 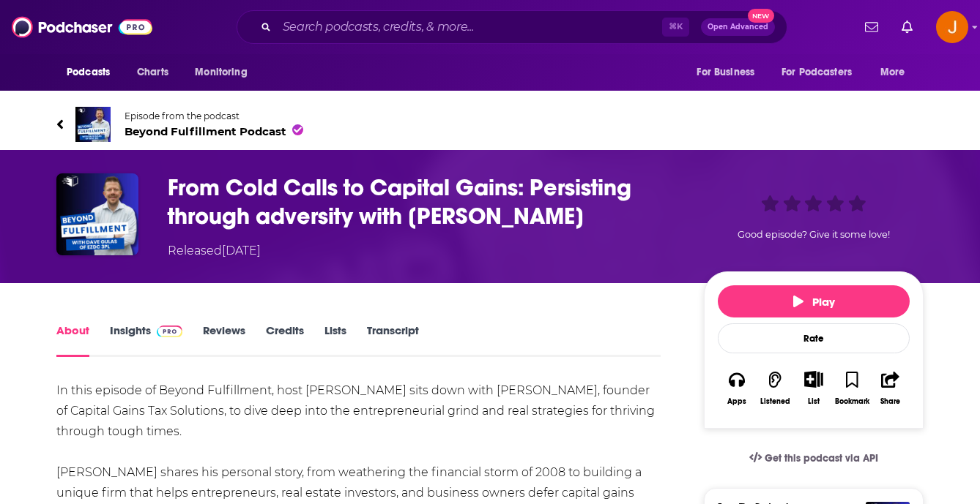 What do you see at coordinates (97, 214) in the screenshot?
I see `img: From Cold Calls to Capital Gains: Persisting through adversity with Brett Swarts` at bounding box center [97, 214].